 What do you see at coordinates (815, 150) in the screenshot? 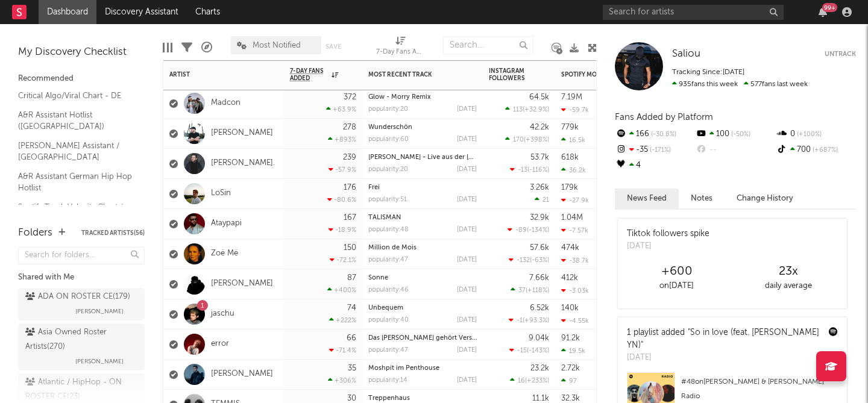
I see `div: 700` at bounding box center [815, 150].